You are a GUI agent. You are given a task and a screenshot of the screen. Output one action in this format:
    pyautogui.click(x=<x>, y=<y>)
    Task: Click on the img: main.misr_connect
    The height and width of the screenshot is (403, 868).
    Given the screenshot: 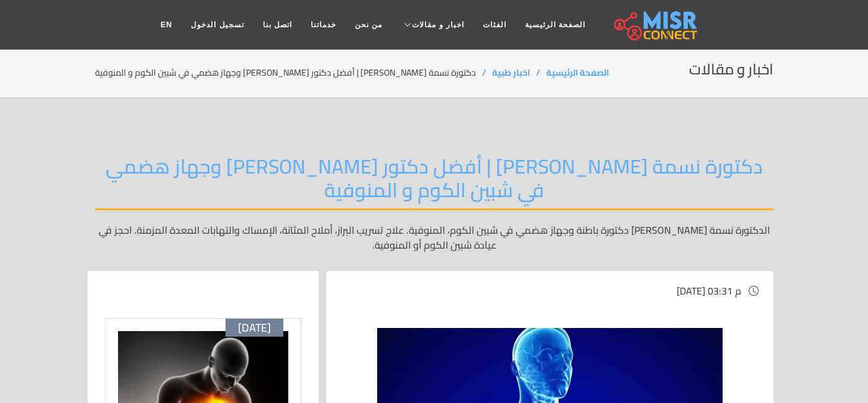 What is the action you would take?
    pyautogui.click(x=655, y=25)
    